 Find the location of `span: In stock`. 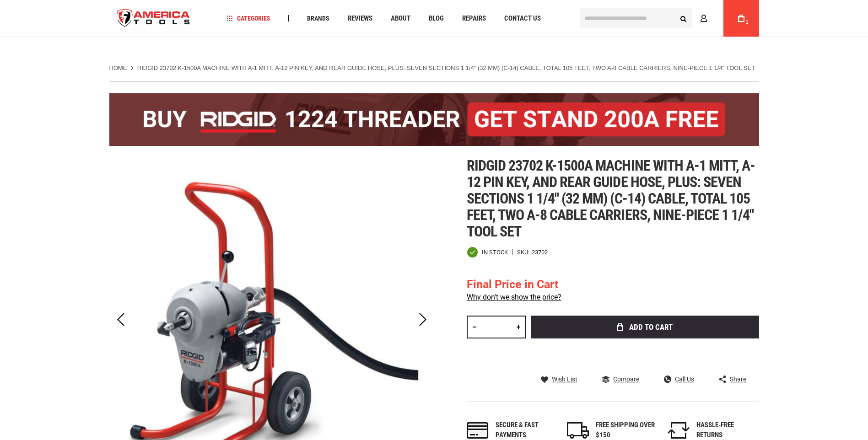

span: In stock is located at coordinates (494, 252).